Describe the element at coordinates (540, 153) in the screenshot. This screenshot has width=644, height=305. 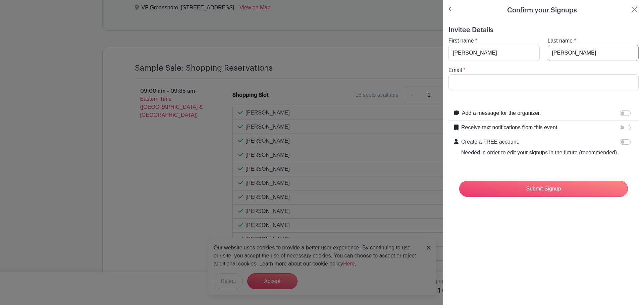
I see `p: Needed in order to edit your signups in the future (recommended).` at that location.